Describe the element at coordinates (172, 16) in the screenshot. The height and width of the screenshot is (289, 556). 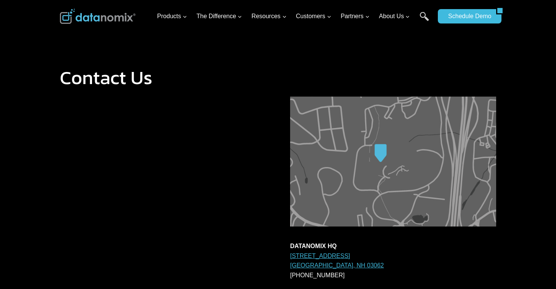
I see `span: Products` at that location.